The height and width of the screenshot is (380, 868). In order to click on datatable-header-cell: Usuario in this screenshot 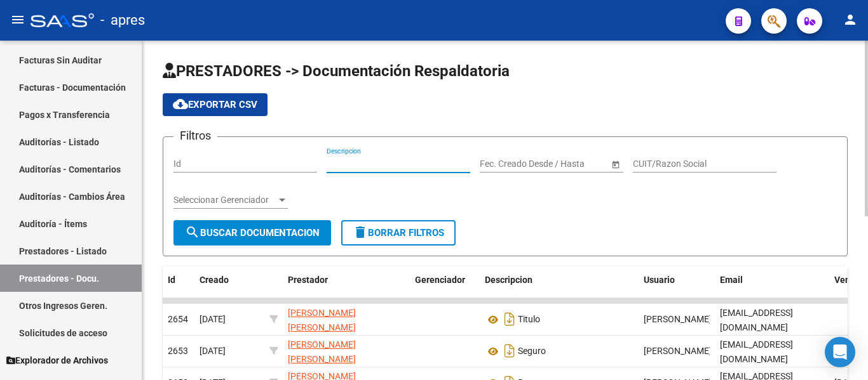, I will do `click(677, 288)`.